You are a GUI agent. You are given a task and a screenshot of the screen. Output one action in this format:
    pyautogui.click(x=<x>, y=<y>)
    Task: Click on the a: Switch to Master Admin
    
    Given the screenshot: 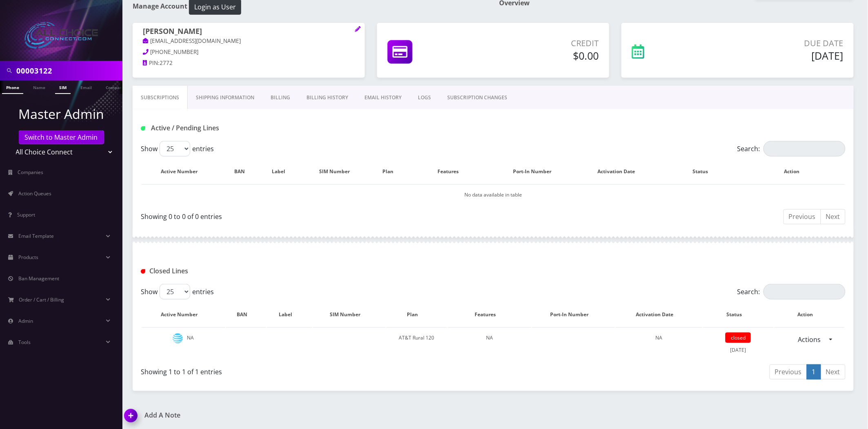 What is the action you would take?
    pyautogui.click(x=61, y=137)
    